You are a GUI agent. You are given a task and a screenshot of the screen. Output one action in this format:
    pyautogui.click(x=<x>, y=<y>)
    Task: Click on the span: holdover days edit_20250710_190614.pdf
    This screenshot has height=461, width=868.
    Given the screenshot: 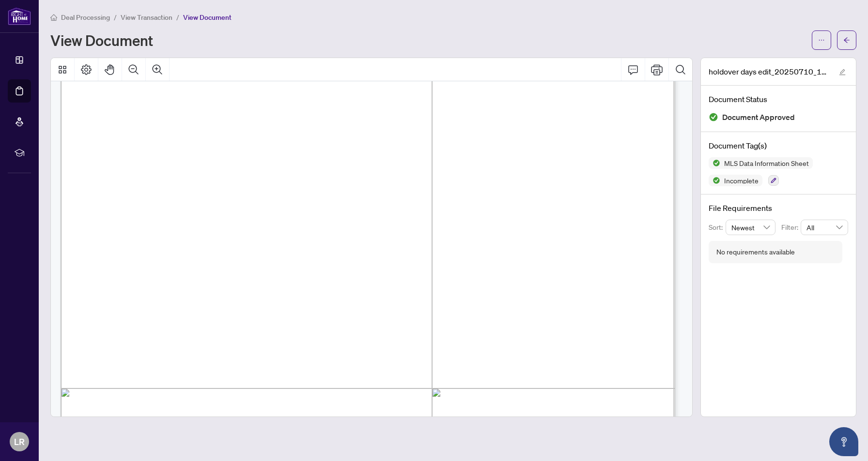 What is the action you would take?
    pyautogui.click(x=768, y=72)
    